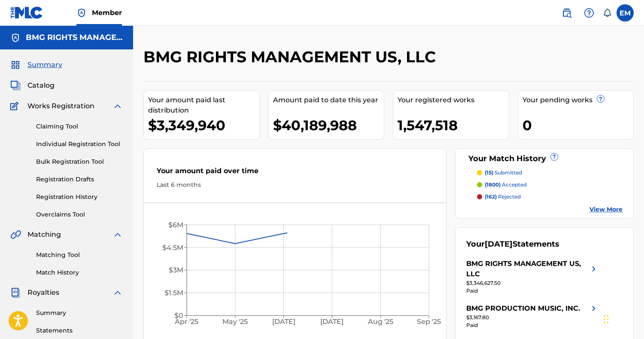  Describe the element at coordinates (176, 224) in the screenshot. I see `tspan: $6M` at that location.